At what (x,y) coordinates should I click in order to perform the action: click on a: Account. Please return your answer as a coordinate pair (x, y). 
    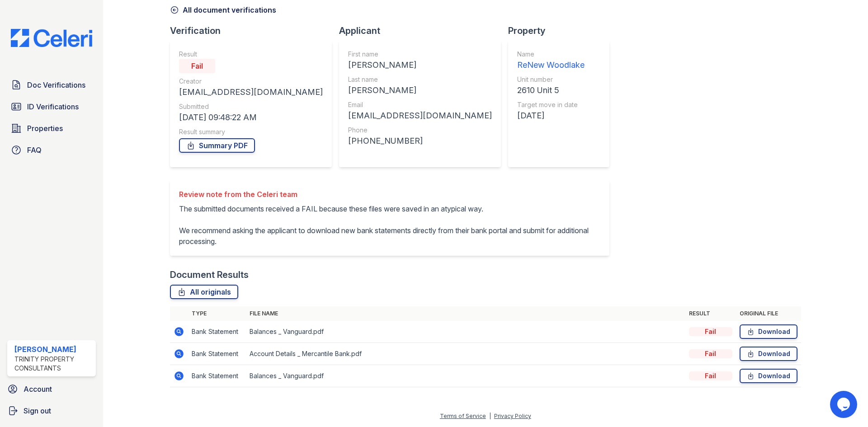
    Looking at the image, I should click on (51, 389).